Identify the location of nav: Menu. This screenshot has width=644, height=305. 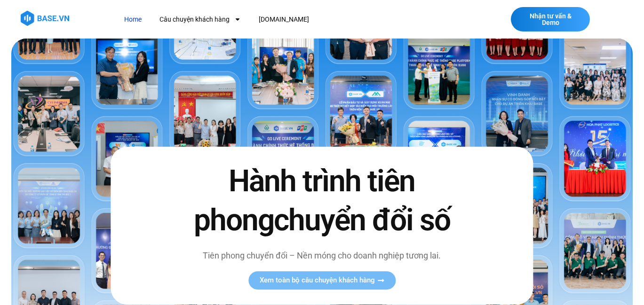
(288, 19).